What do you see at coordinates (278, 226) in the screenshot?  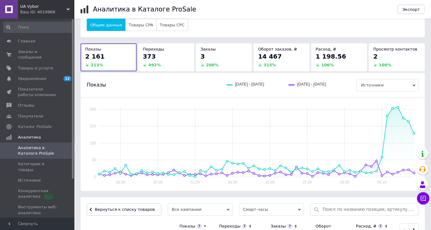 I see `div: Заказы` at bounding box center [278, 226].